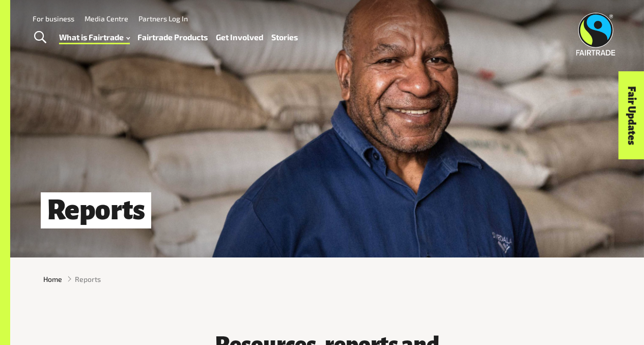 This screenshot has height=345, width=644. Describe the element at coordinates (40, 38) in the screenshot. I see `a: Toggle Search` at that location.